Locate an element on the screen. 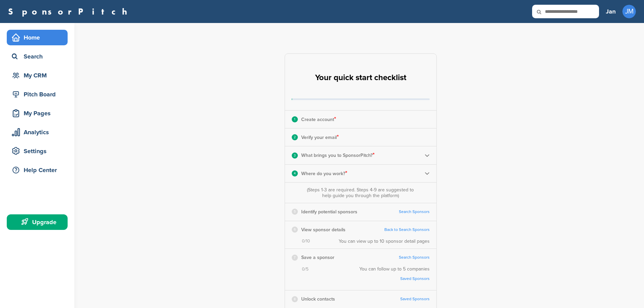  div: 1 is located at coordinates (295, 119).